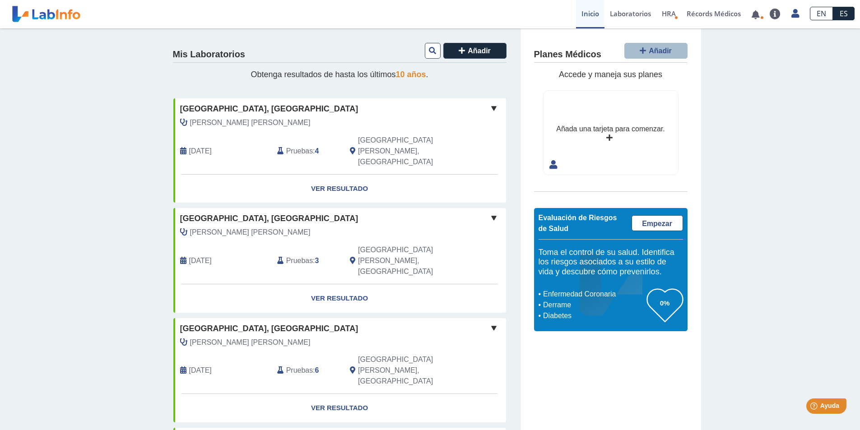 This screenshot has height=430, width=860. What do you see at coordinates (317, 370) in the screenshot?
I see `b: 6` at bounding box center [317, 370].